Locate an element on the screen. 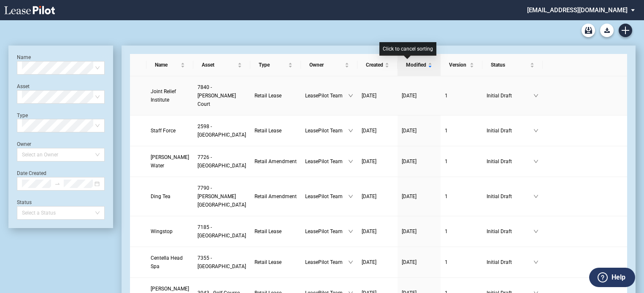  label: Status is located at coordinates (24, 203).